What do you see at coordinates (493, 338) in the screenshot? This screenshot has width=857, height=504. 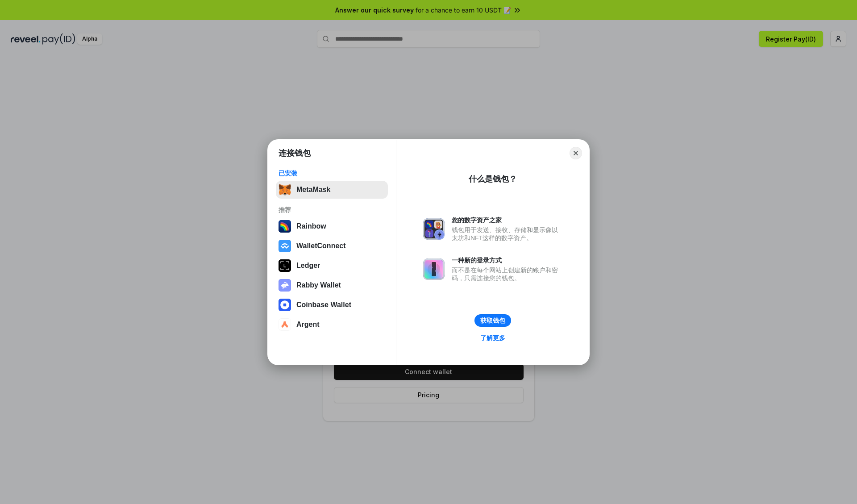 I see `div: 了解更多` at bounding box center [493, 338].